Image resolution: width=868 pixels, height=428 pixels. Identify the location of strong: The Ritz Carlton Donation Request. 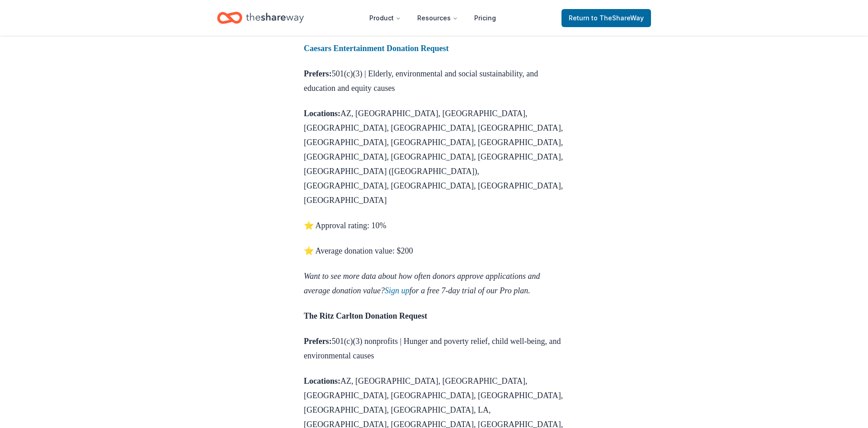
(365, 316).